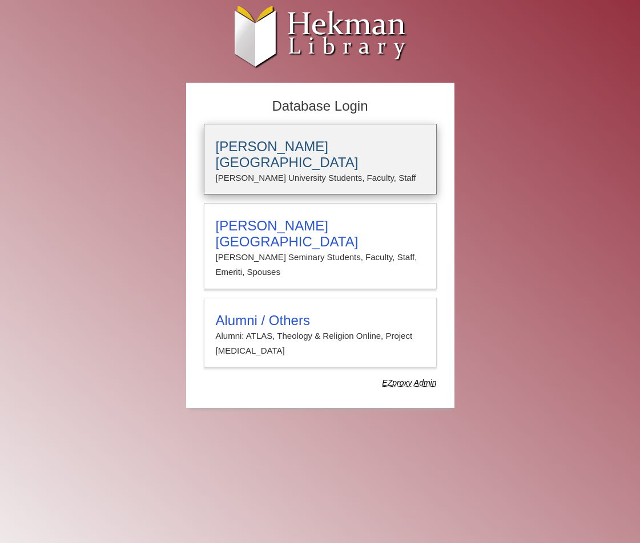  What do you see at coordinates (409, 383) in the screenshot?
I see `dfn: Use Alumni login` at bounding box center [409, 383].